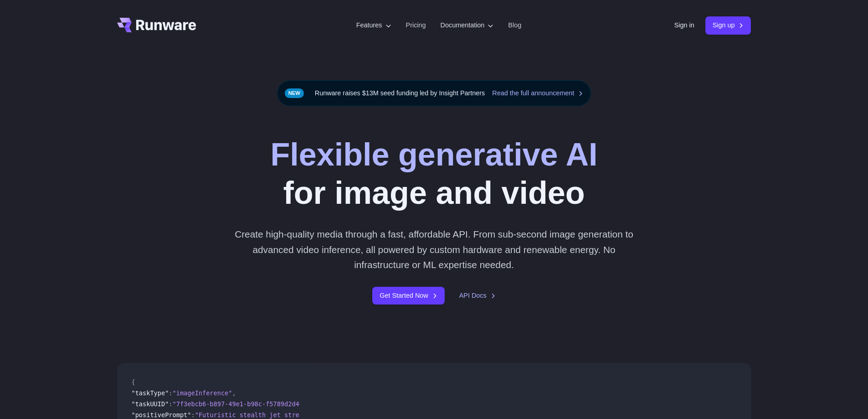  What do you see at coordinates (364, 415) in the screenshot?
I see `span: "Futuristic stealth jet streaking through a neon-lit cityscape with glowing purple exhaust"` at bounding box center [364, 415].